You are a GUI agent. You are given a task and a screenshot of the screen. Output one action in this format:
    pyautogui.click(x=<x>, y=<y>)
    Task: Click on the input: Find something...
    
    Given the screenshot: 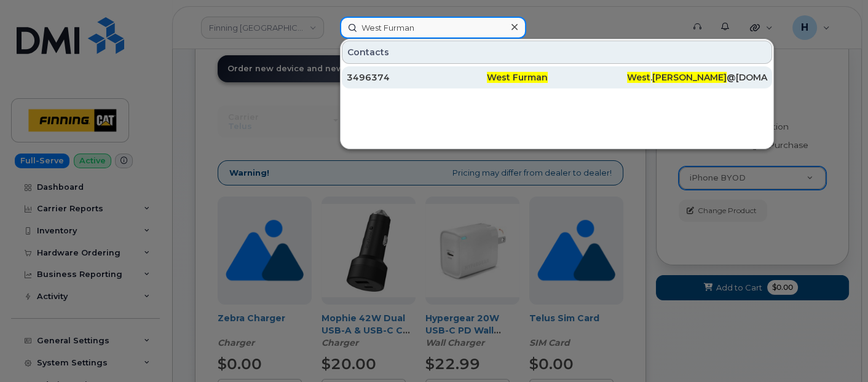 What is the action you would take?
    pyautogui.click(x=433, y=28)
    